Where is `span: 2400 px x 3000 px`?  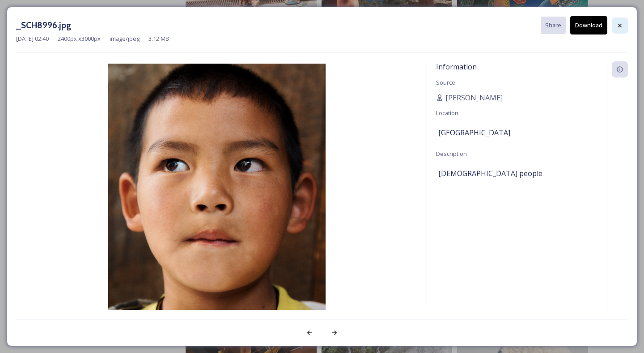
span: 2400 px x 3000 px is located at coordinates (79, 38).